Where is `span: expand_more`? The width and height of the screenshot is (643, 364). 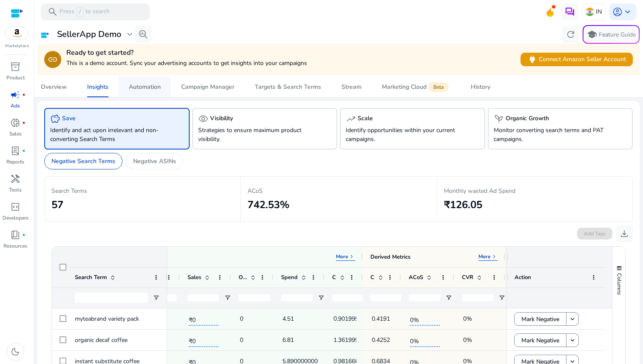
span: expand_more is located at coordinates (130, 34).